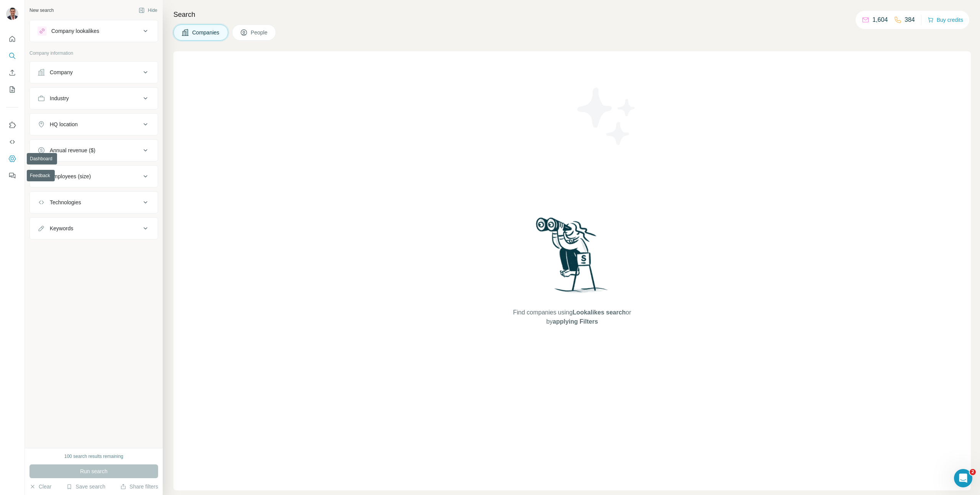  I want to click on button: Enrich CSV, so click(12, 72).